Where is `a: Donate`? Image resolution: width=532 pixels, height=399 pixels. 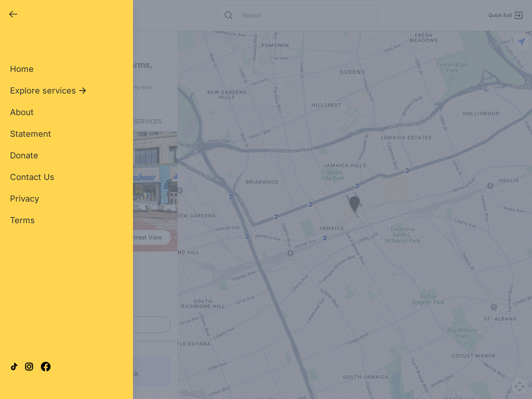
a: Donate is located at coordinates (24, 156).